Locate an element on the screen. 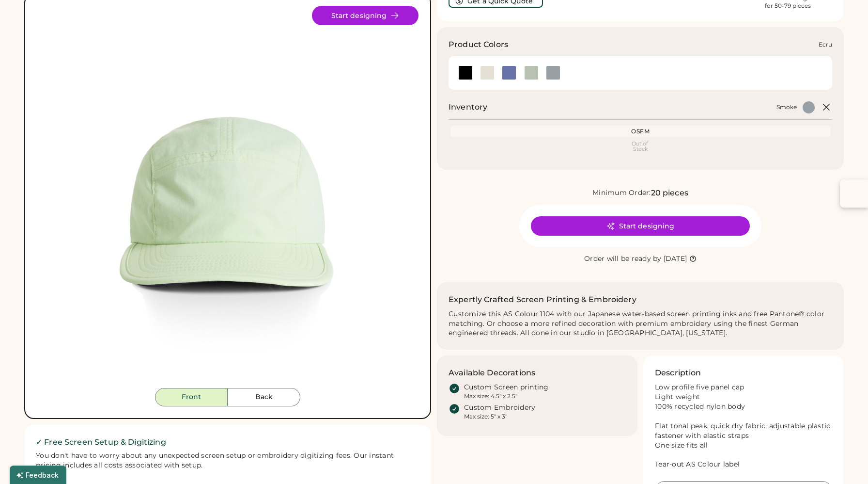 This screenshot has height=484, width=868. button: Front is located at coordinates (191, 397).